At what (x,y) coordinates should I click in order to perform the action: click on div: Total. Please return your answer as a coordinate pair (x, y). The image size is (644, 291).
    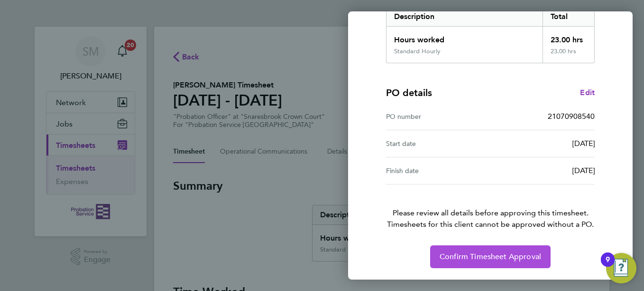
    Looking at the image, I should click on (569, 17).